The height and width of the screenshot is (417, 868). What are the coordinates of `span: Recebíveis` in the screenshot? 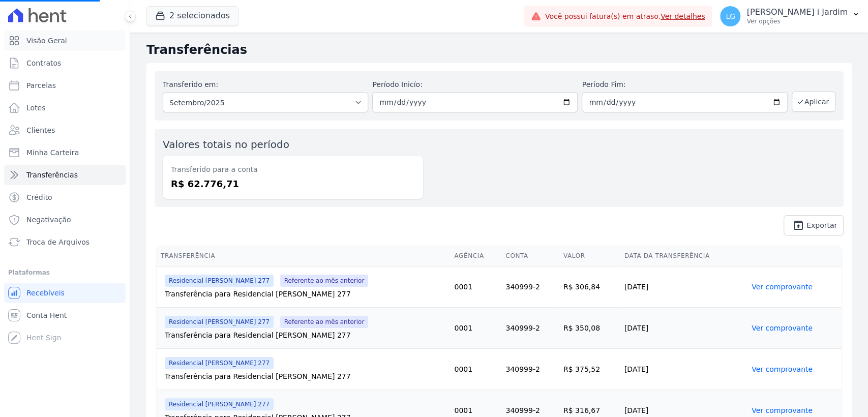 It's located at (45, 293).